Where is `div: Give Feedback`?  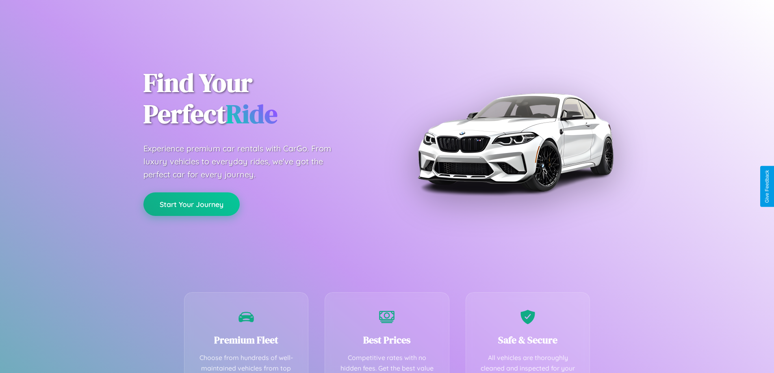 div: Give Feedback is located at coordinates (767, 186).